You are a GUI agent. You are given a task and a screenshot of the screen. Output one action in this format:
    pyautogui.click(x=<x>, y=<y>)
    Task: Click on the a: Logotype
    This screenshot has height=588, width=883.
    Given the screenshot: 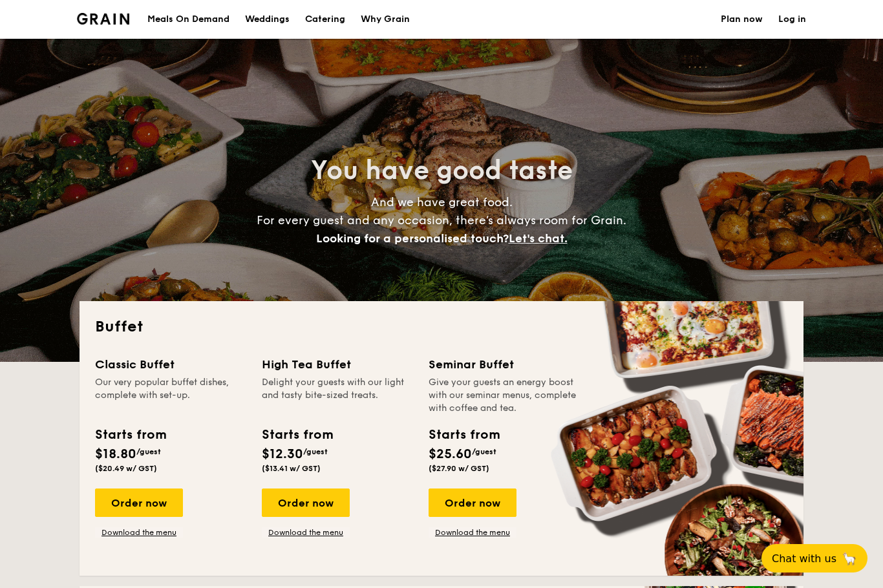 What is the action you would take?
    pyautogui.click(x=102, y=19)
    